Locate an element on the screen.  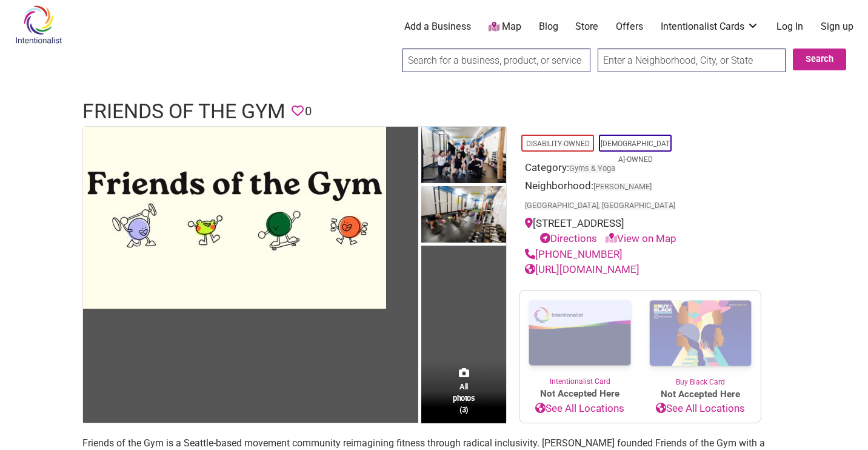
a: Buy Black Card is located at coordinates (700, 339).